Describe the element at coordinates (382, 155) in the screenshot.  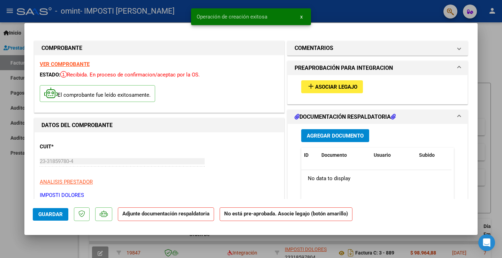
I see `span: Usuario` at that location.